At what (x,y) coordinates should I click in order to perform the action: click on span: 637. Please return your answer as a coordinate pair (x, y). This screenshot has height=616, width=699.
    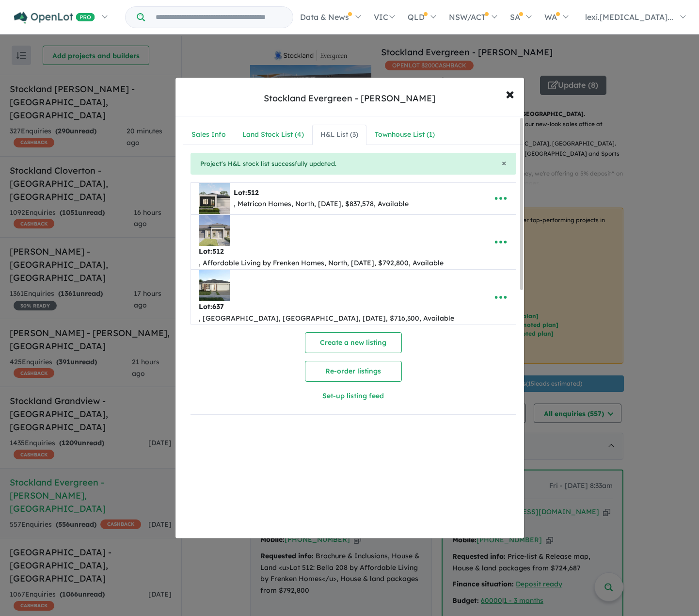
    Looking at the image, I should click on (218, 306).